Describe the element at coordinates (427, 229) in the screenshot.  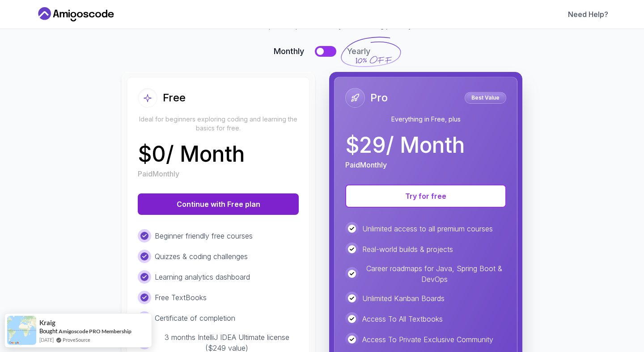
I see `p: Unlimited access to all premium courses` at that location.